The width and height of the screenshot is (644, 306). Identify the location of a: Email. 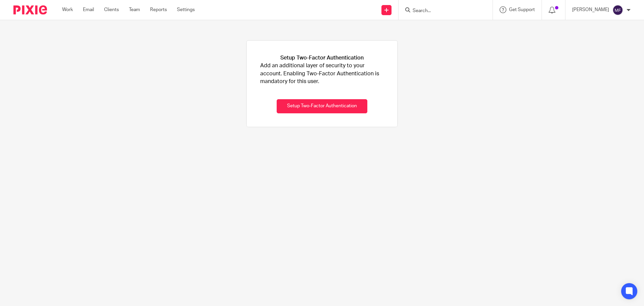
(88, 10).